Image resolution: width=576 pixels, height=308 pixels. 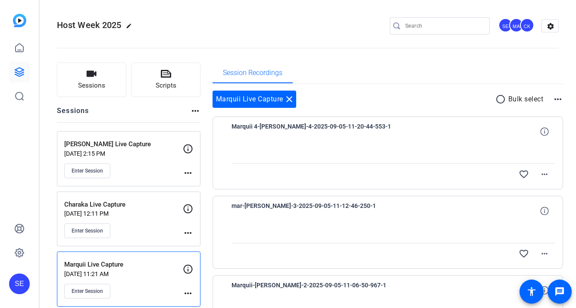 I want to click on mat-icon: message, so click(x=559, y=291).